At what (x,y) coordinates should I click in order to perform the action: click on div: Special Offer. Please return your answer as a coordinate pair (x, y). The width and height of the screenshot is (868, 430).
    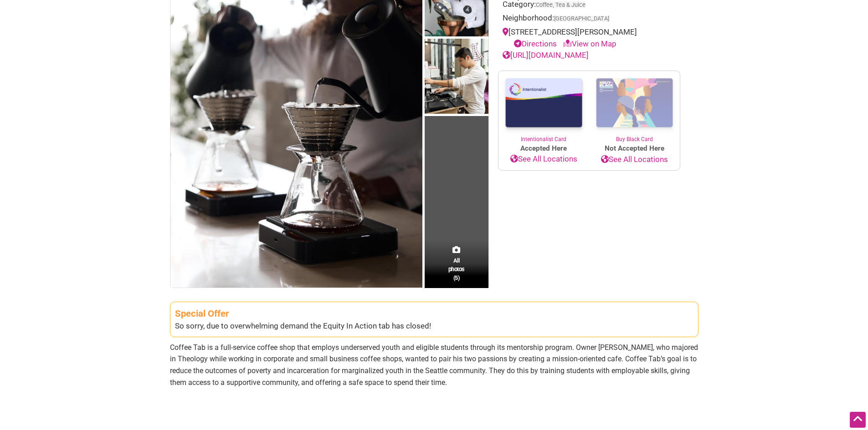
    Looking at the image, I should click on (434, 314).